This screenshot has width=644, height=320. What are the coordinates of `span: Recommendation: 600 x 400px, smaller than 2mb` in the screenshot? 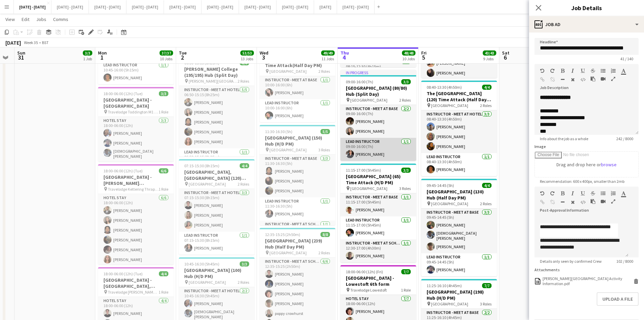 It's located at (583, 181).